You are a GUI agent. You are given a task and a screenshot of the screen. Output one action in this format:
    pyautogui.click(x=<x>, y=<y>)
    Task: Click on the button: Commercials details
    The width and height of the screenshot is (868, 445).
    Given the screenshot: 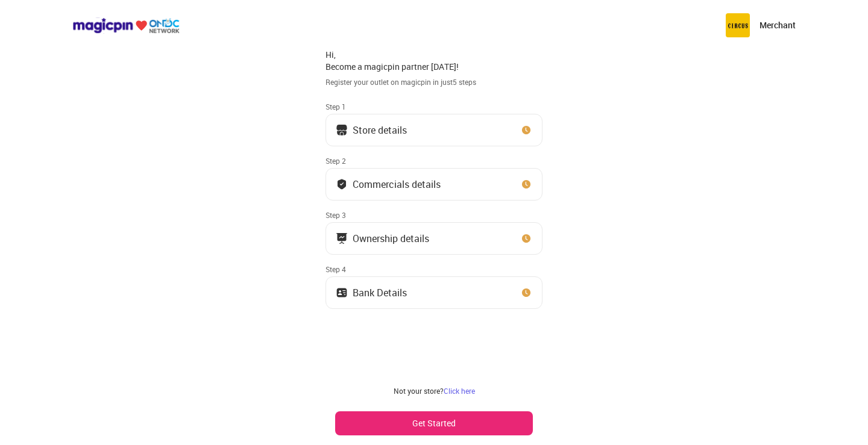 What is the action you would take?
    pyautogui.click(x=434, y=184)
    